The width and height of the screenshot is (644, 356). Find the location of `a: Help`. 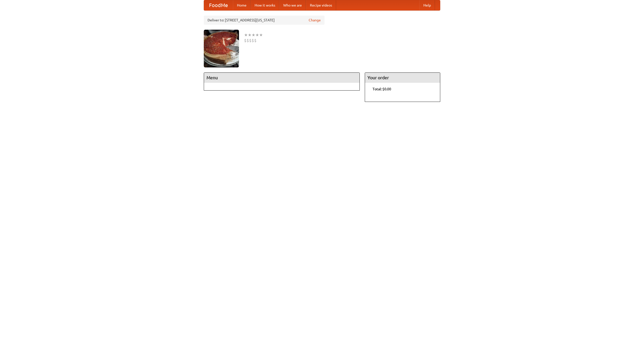

a: Help is located at coordinates (427, 5).